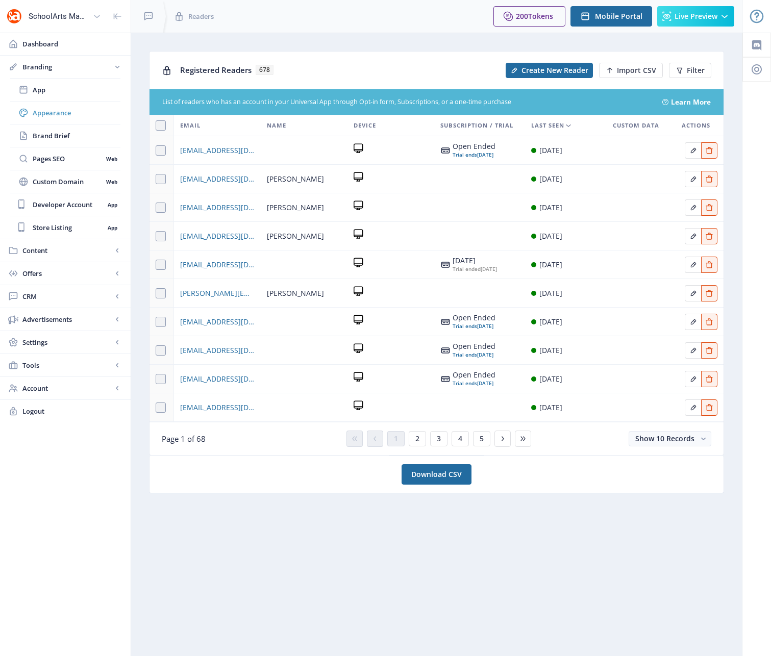  I want to click on div: List of readers who has an account in your Universal App through Opt-in form, Subscriptions, or a..., so click(406, 102).